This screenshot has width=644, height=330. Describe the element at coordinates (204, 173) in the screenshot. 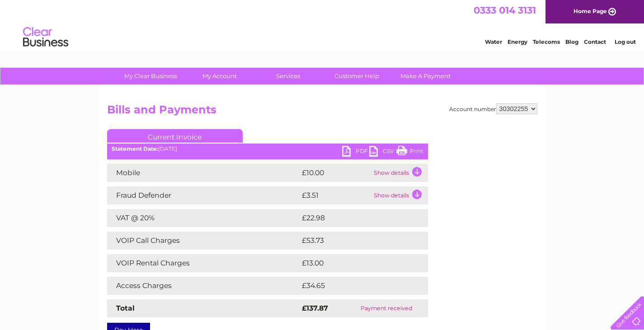

I see `td: Mobile` at that location.